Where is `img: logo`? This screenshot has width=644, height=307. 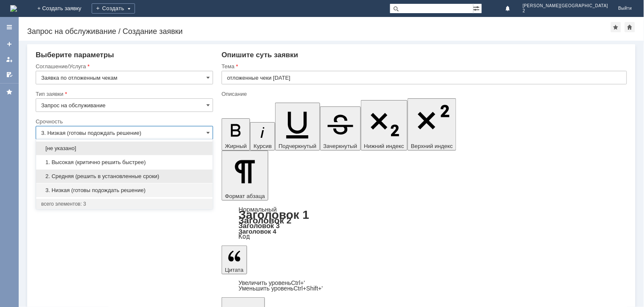 img: logo is located at coordinates (14, 9).